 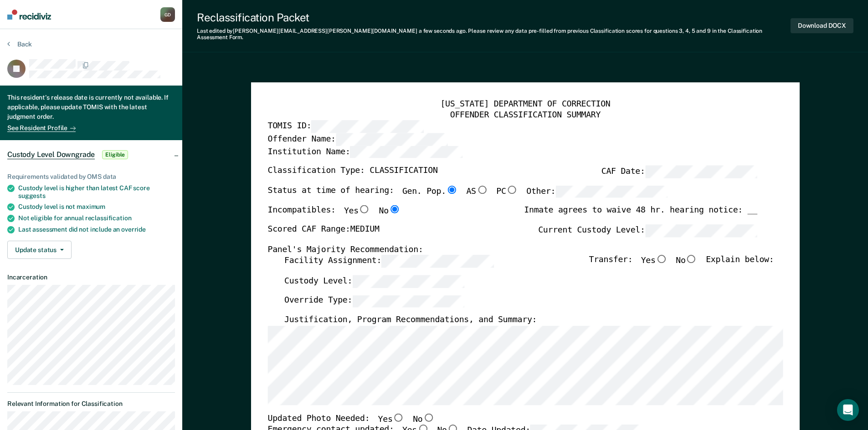 I want to click on div: Inmate agrees to waive 48 hr. hearing notice: __, so click(x=640, y=215).